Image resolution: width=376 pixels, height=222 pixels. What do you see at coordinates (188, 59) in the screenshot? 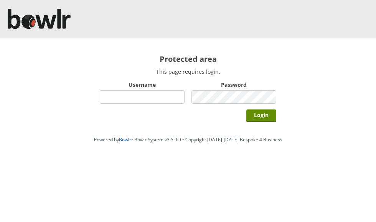
I see `h2: Protected area` at bounding box center [188, 59].